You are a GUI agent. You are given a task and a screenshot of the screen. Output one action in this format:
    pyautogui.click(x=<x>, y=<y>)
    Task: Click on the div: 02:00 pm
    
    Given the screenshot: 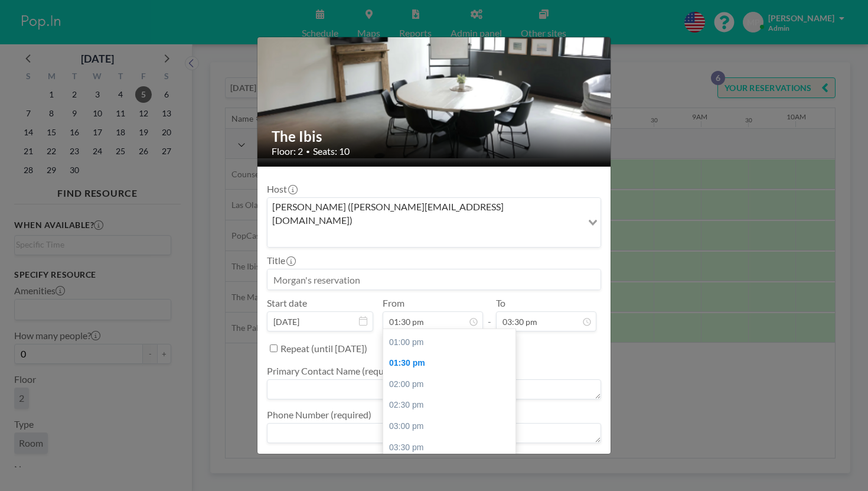 What is the action you would take?
    pyautogui.click(x=449, y=384)
    